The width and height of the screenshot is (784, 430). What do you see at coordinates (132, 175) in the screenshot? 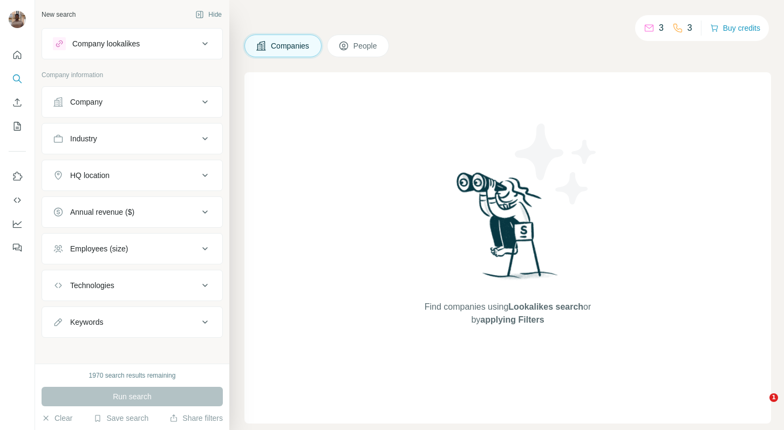
I see `button: HQ location` at bounding box center [132, 175].